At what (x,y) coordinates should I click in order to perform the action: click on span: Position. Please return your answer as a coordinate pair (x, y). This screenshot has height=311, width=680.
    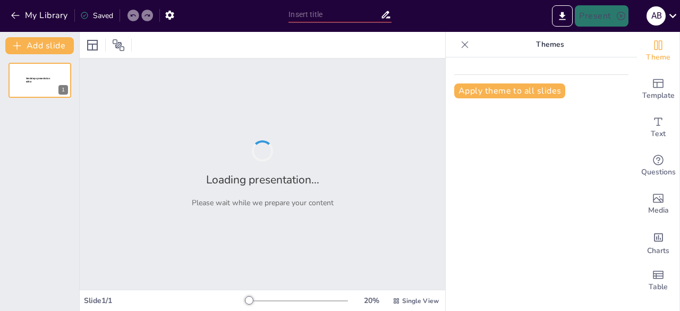
    Looking at the image, I should click on (118, 45).